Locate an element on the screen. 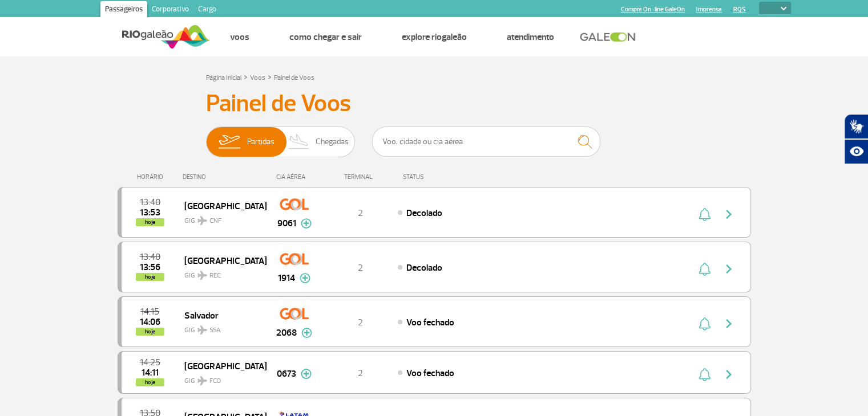 The height and width of the screenshot is (416, 868). span: REC is located at coordinates (216, 276).